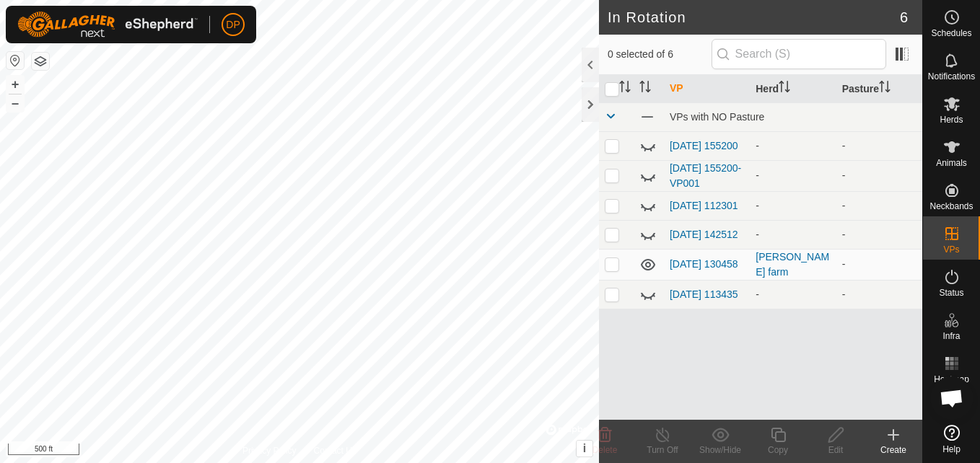 Image resolution: width=980 pixels, height=463 pixels. I want to click on div: Edit, so click(835, 450).